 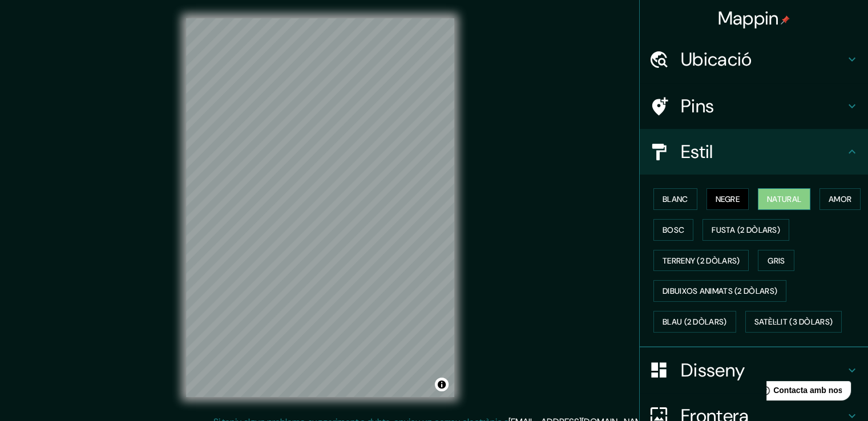 What do you see at coordinates (776, 261) in the screenshot?
I see `font: Gris` at bounding box center [776, 261].